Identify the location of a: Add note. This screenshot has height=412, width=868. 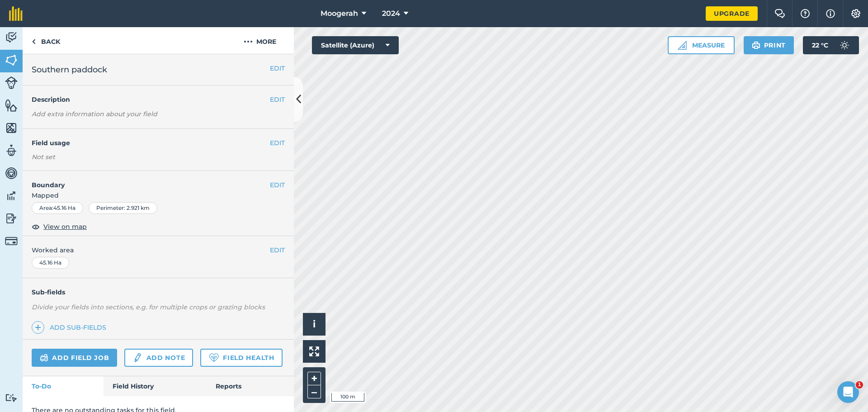
(159, 357).